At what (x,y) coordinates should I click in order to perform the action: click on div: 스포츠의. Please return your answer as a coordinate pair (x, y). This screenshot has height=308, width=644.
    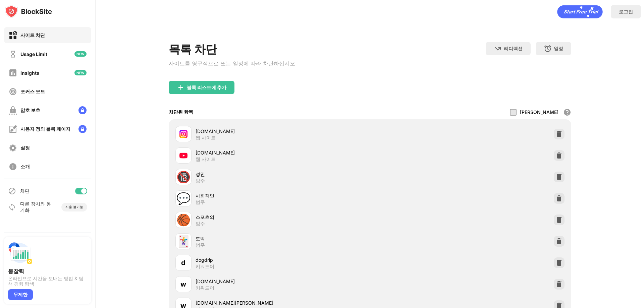
    Looking at the image, I should click on (283, 217).